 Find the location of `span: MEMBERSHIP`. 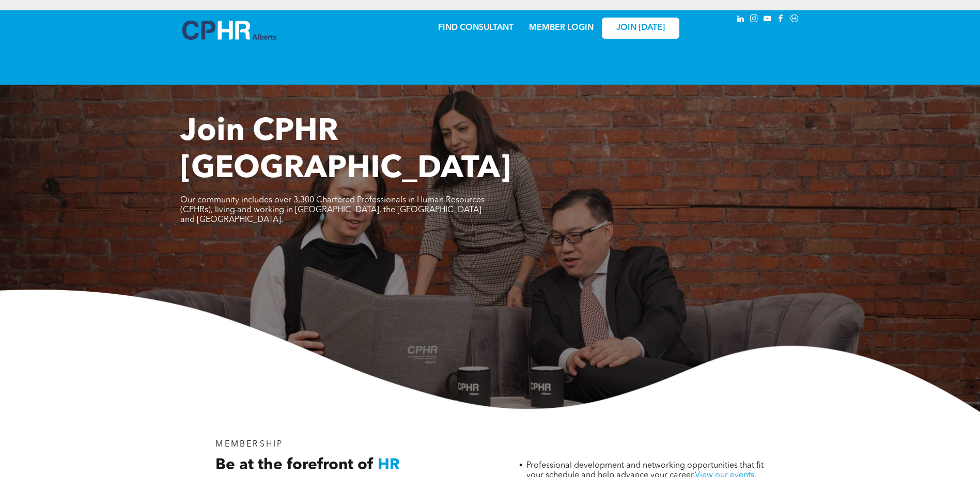

span: MEMBERSHIP is located at coordinates (249, 445).